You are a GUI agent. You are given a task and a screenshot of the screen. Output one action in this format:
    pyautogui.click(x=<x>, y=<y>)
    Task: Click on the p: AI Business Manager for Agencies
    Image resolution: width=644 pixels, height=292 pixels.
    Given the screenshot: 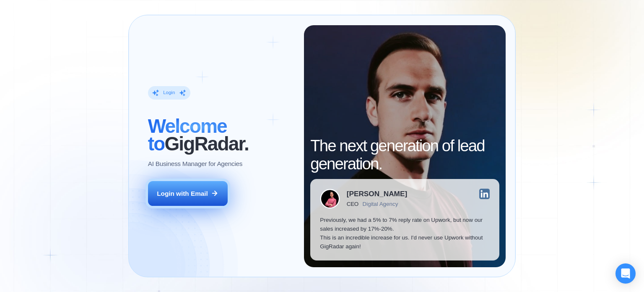 What is the action you would take?
    pyautogui.click(x=195, y=163)
    